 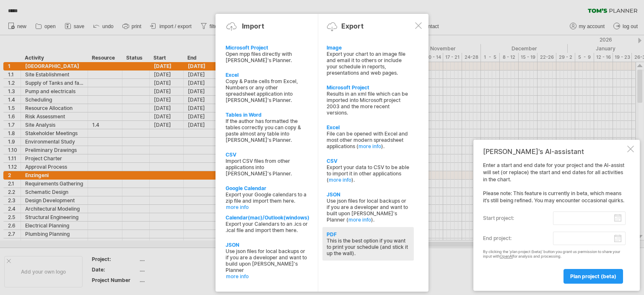 I want to click on div: File can be opened with Excel and most other modern spreadsheet applications ( )., so click(x=368, y=140).